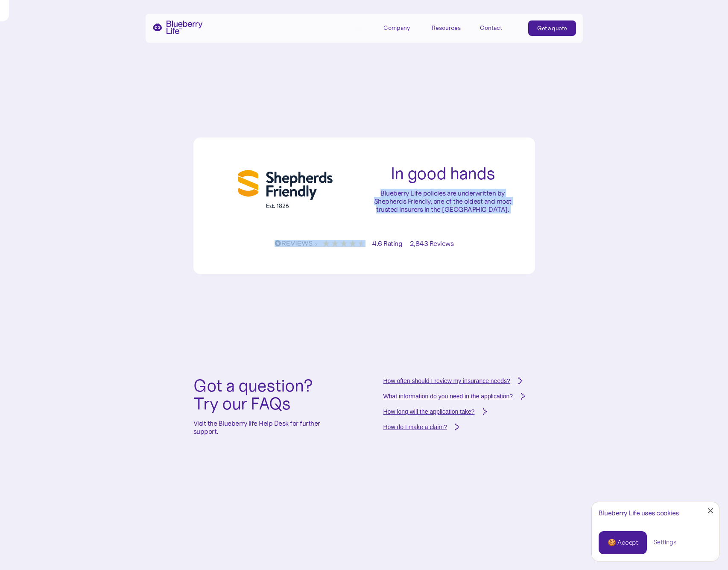  I want to click on a: 🍪 Accept, so click(623, 542).